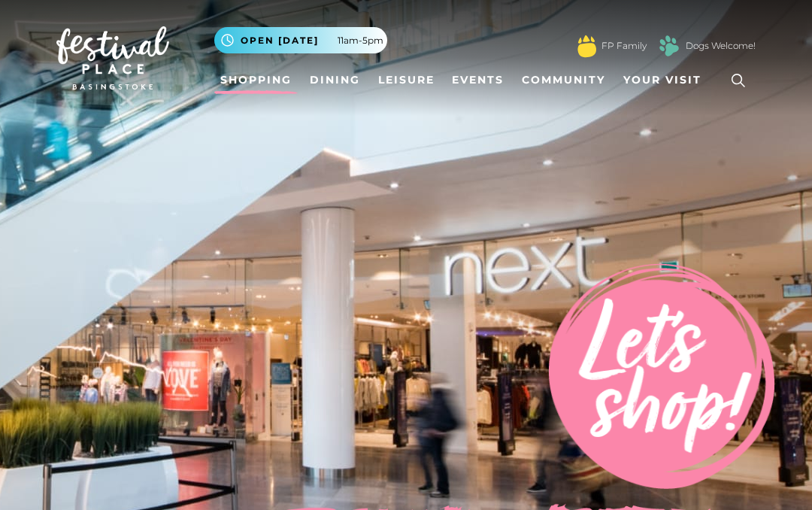 The image size is (812, 510). I want to click on a: Your Visit, so click(666, 80).